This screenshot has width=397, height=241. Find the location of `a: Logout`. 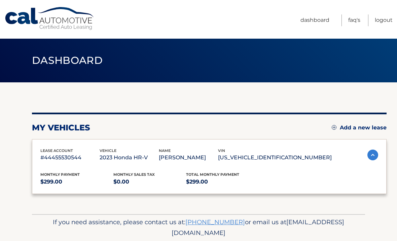

a: Logout is located at coordinates (384, 20).